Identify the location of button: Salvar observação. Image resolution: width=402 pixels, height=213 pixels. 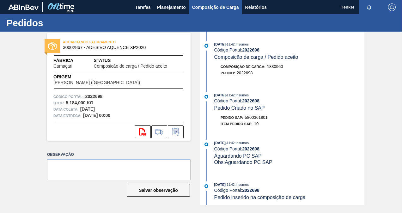
(158, 190).